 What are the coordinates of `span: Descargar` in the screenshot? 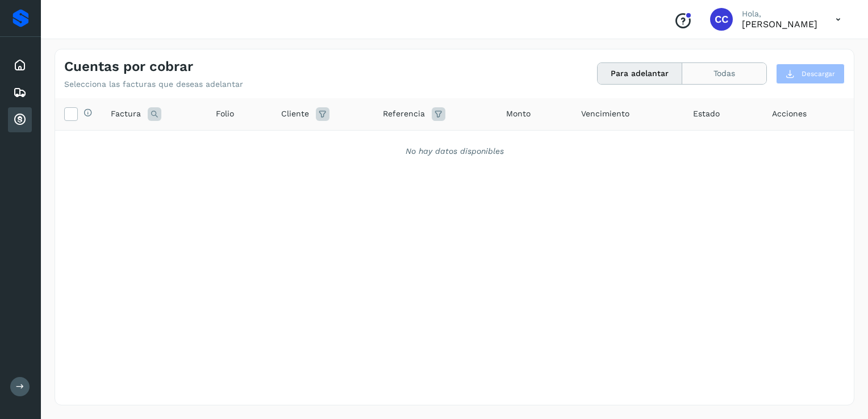 It's located at (819, 74).